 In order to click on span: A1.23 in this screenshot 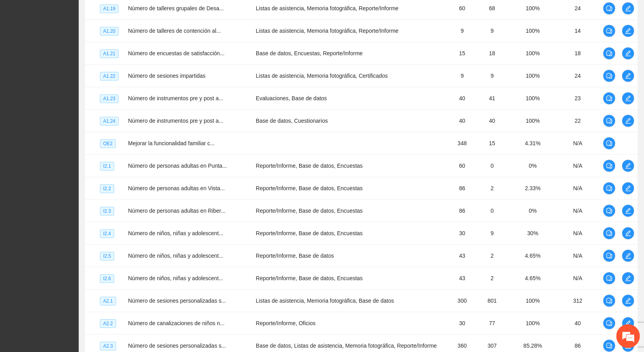, I will do `click(109, 98)`.